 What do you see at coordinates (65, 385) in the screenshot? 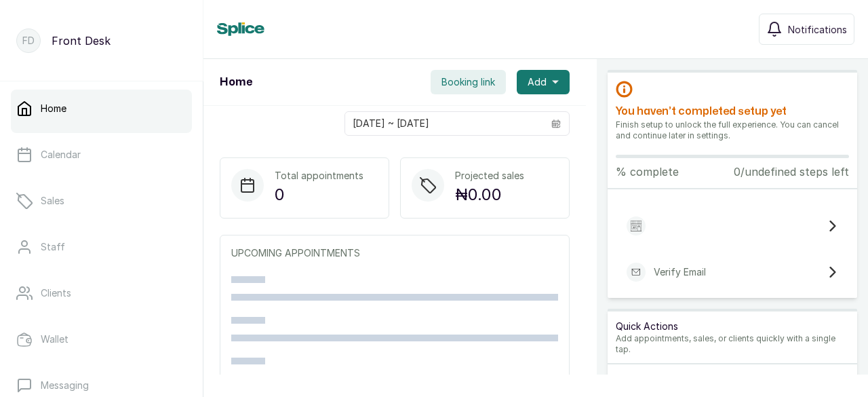
I see `p: Messaging` at bounding box center [65, 385].